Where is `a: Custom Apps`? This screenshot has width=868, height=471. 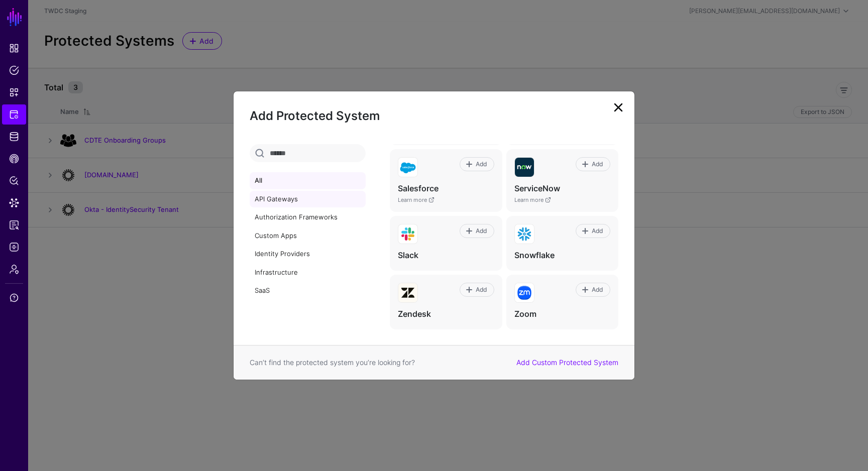
a: Custom Apps is located at coordinates (308, 236).